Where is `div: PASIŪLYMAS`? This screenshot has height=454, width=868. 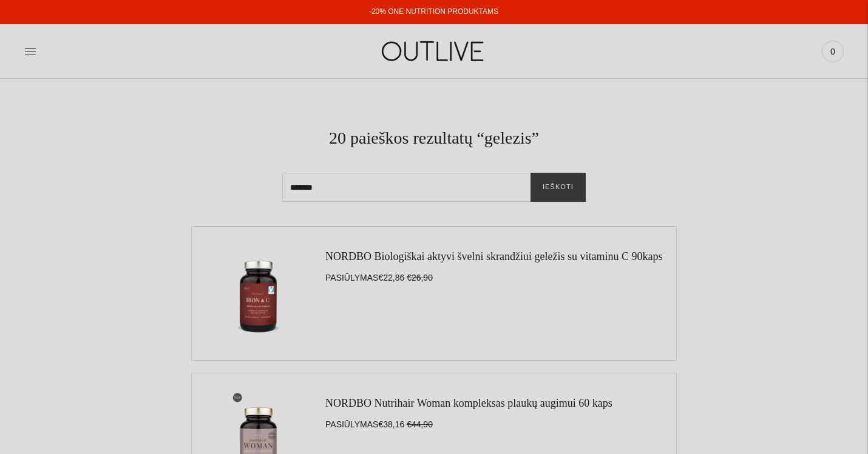
div: PASIŪLYMAS is located at coordinates (493, 294).